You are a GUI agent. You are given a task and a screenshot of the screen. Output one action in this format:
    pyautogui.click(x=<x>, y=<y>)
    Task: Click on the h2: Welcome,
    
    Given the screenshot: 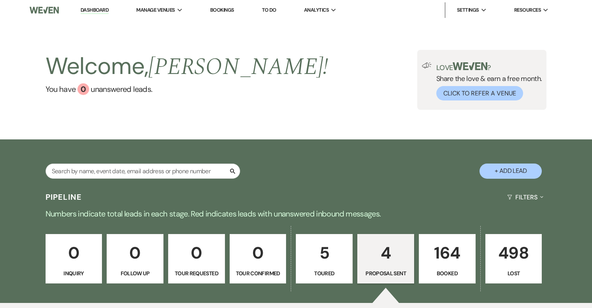 What is the action you would take?
    pyautogui.click(x=187, y=67)
    